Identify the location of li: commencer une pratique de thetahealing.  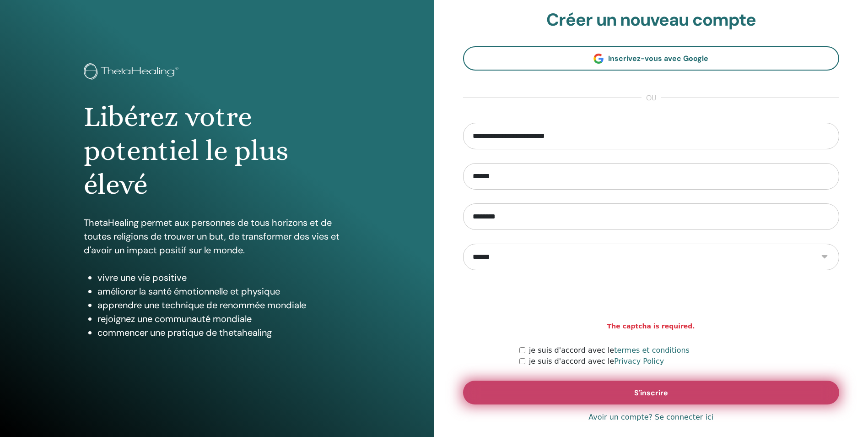
(224, 332).